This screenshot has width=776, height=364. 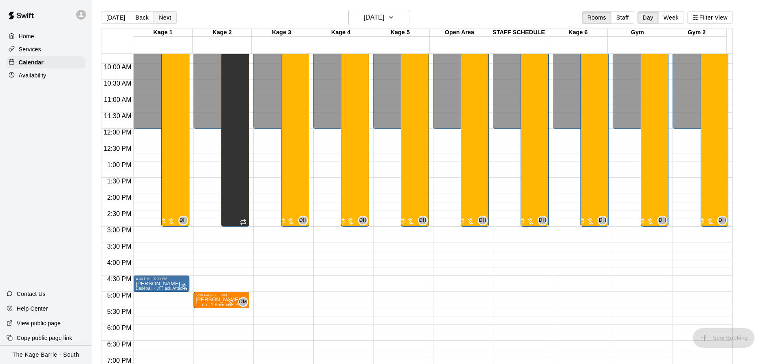 What do you see at coordinates (578, 33) in the screenshot?
I see `div: Kage 6` at bounding box center [578, 33].